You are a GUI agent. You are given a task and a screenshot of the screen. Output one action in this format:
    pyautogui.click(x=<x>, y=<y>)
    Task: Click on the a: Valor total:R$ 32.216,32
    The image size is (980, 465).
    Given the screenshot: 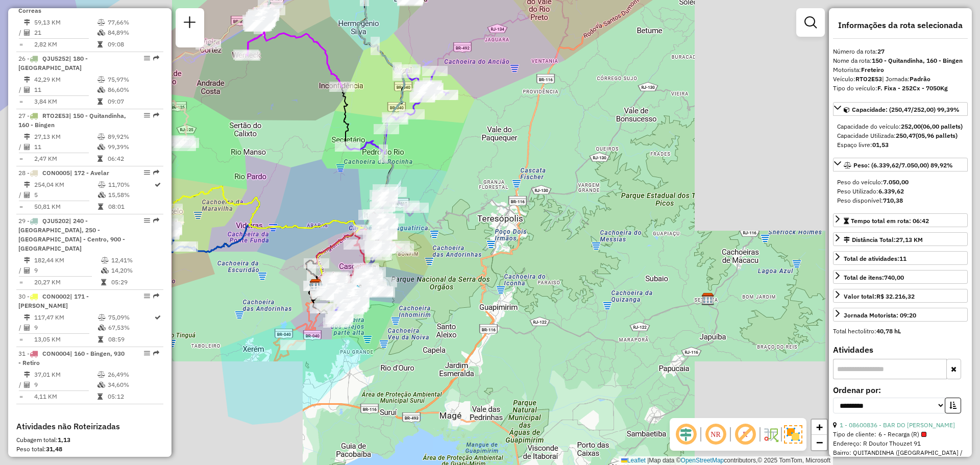 What is the action you would take?
    pyautogui.click(x=901, y=295)
    